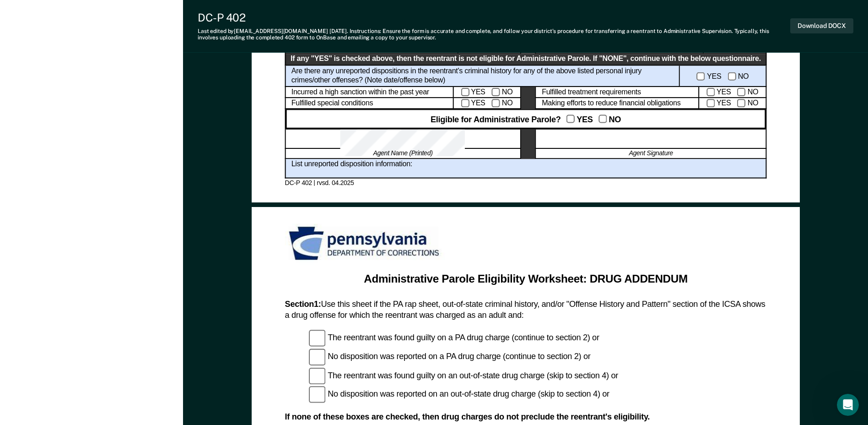 The image size is (868, 425). Describe the element at coordinates (365, 243) in the screenshot. I see `img: PDOC Logo` at that location.